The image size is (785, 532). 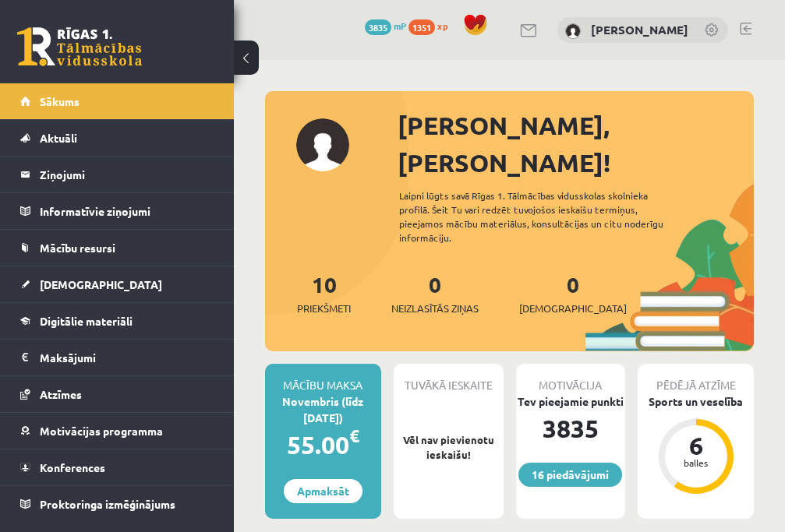 I want to click on a: 0Neizlasītās ziņas, so click(x=435, y=293).